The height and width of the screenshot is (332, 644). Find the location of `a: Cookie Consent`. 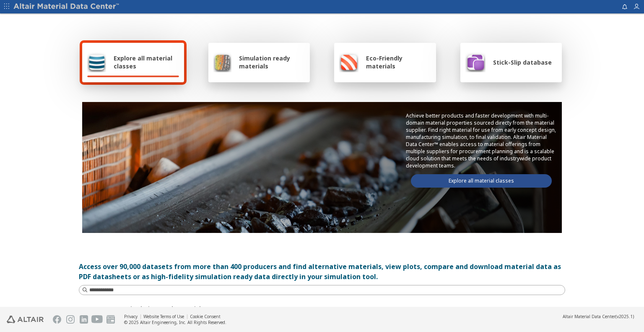

a: Cookie Consent is located at coordinates (205, 316).